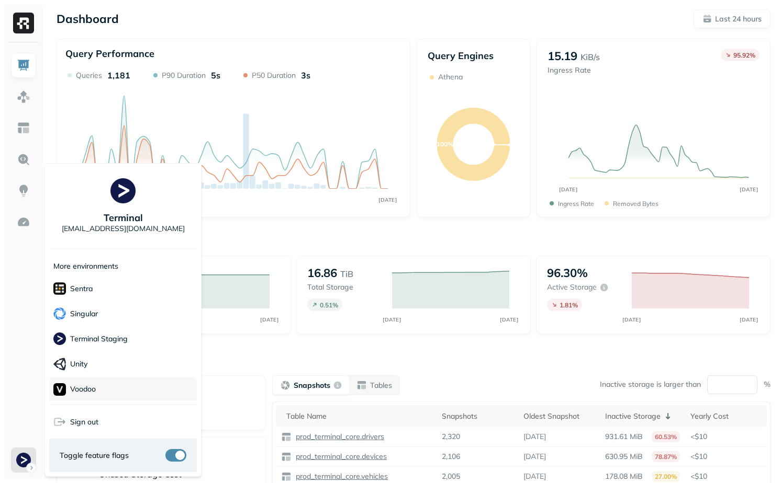  What do you see at coordinates (60, 289) in the screenshot?
I see `img: Sentra` at bounding box center [60, 289].